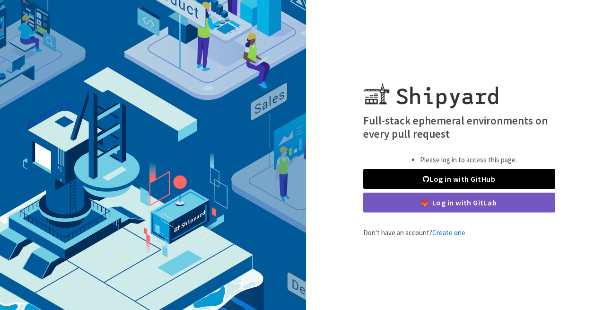 Image resolution: width=612 pixels, height=310 pixels. Describe the element at coordinates (459, 127) in the screenshot. I see `h4: Full-stack ephemeral environments on every pull request` at that location.